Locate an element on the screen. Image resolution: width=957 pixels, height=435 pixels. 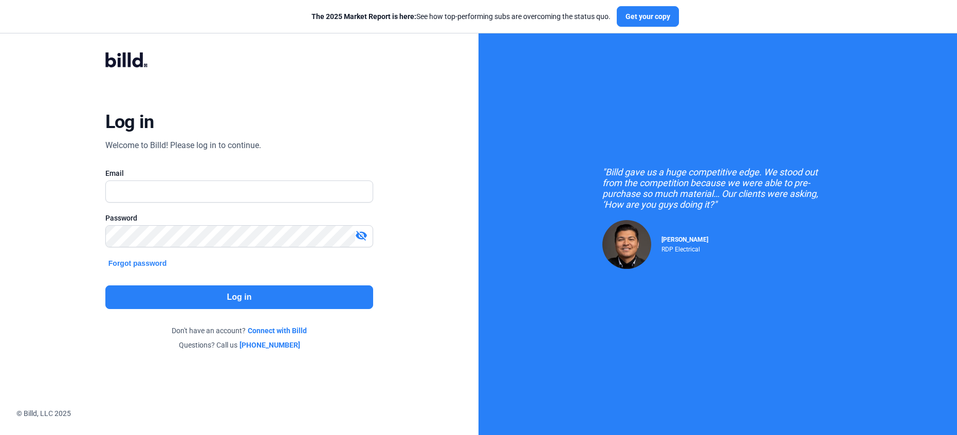
div: Questions? Call us is located at coordinates (239, 345).